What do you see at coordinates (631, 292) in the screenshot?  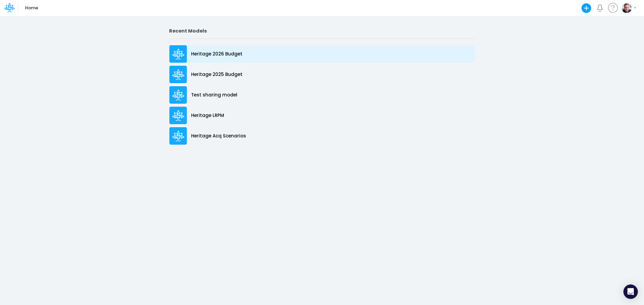 I see `div: Open Intercom Messenger` at bounding box center [631, 292].